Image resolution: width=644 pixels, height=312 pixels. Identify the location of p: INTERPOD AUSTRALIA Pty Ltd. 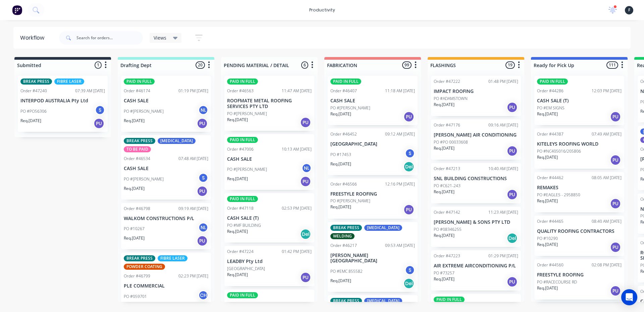
(63, 101).